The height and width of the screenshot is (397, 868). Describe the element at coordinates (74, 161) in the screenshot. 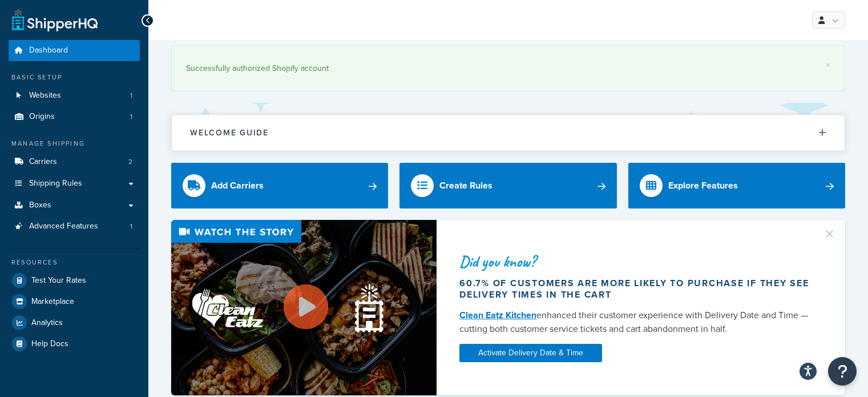

I see `a: Carriers2` at that location.